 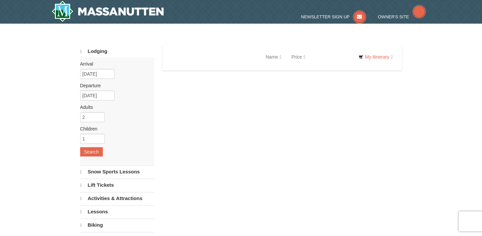 What do you see at coordinates (115, 129) in the screenshot?
I see `label: Children` at bounding box center [115, 129].